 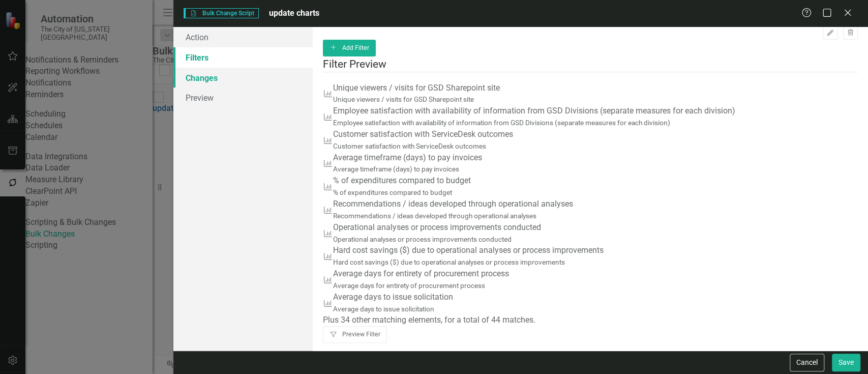 What do you see at coordinates (392, 192) in the screenshot?
I see `small: % of expenditures compared to budget` at bounding box center [392, 192].